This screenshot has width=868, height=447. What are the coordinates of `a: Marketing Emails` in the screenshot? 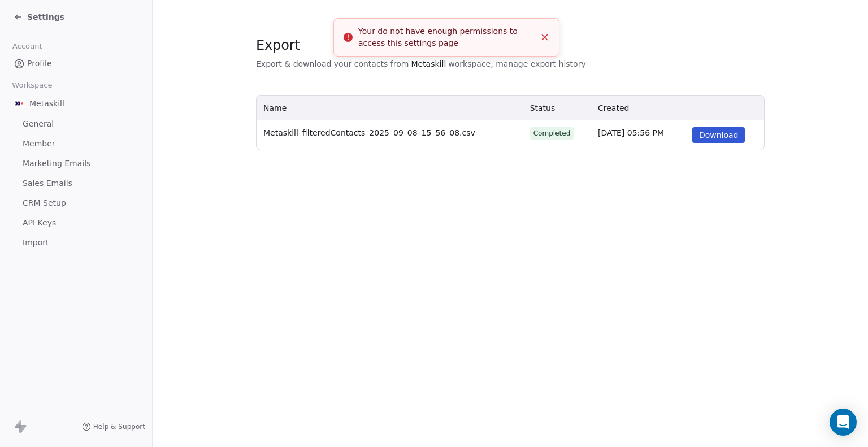 It's located at (76, 163).